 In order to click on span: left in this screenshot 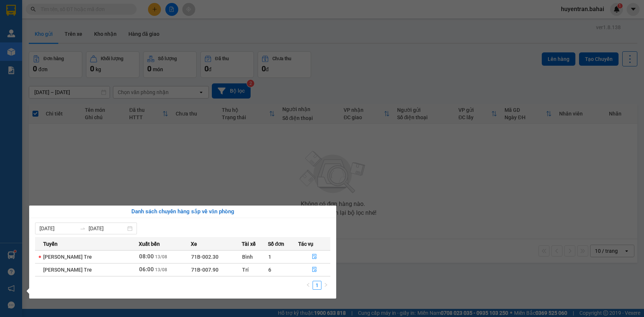, I will do `click(308, 285)`.